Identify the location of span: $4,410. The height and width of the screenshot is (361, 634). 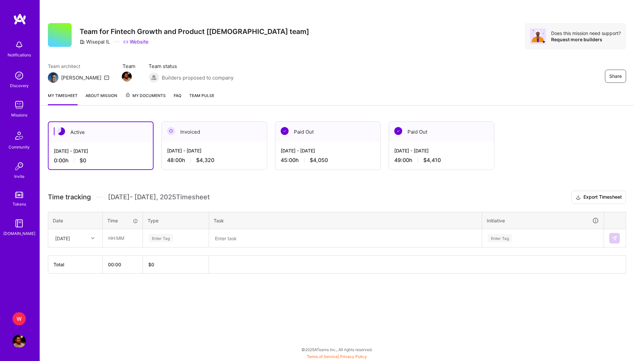
(432, 160).